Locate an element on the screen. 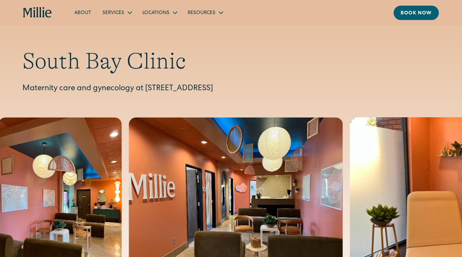  h1: South Bay Clinic is located at coordinates (231, 61).